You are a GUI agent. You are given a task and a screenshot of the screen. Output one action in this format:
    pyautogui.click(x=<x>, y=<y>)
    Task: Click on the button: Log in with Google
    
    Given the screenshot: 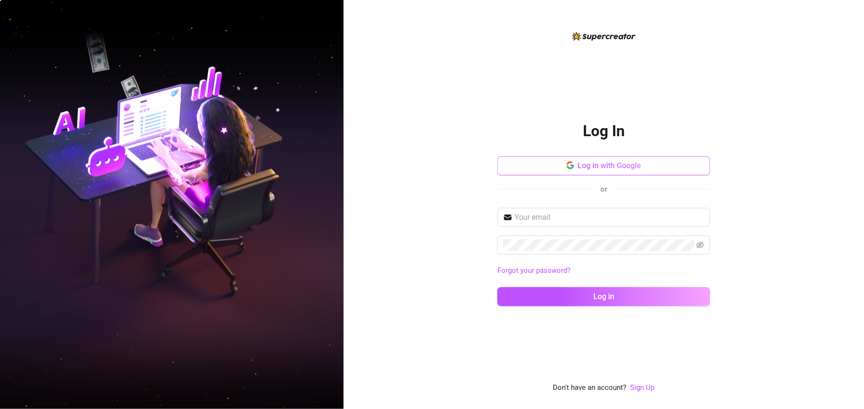 What is the action you would take?
    pyautogui.click(x=604, y=166)
    